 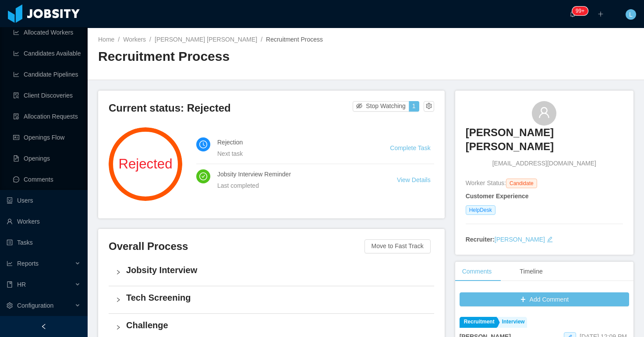 I want to click on i: icon: line-chart, so click(x=10, y=264).